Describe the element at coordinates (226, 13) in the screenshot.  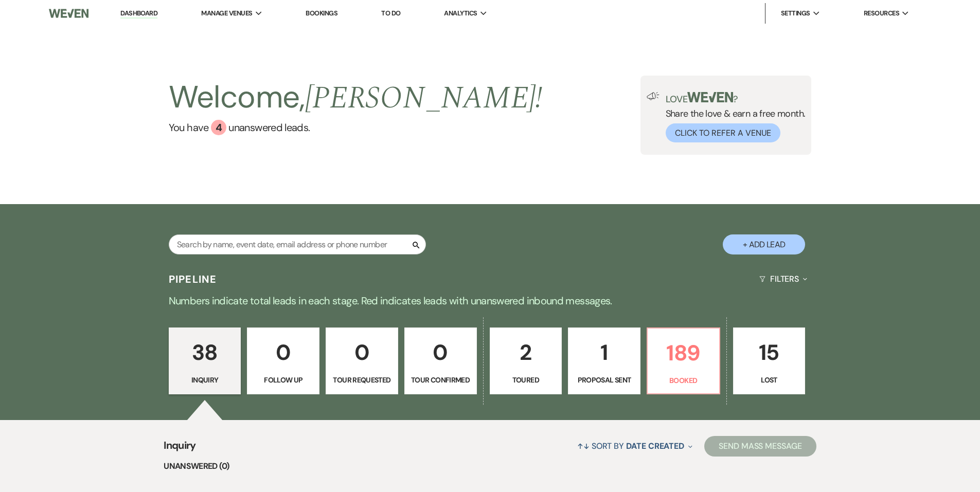
I see `span: Manage Venues` at that location.